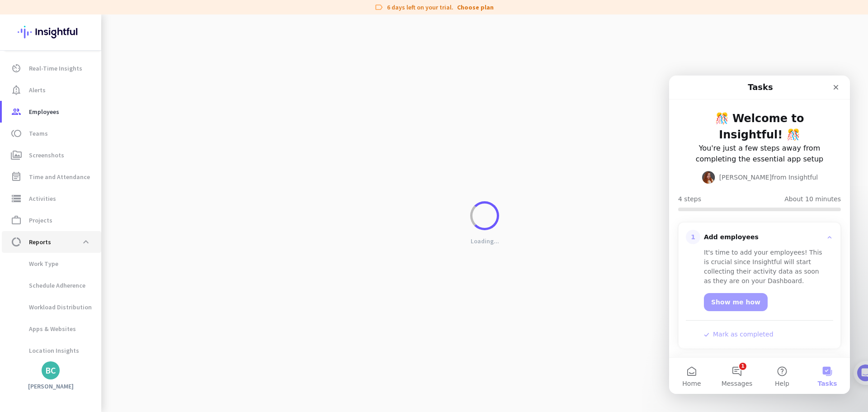 The height and width of the screenshot is (412, 868). What do you see at coordinates (68, 308) in the screenshot?
I see `span: Messages` at bounding box center [68, 308].